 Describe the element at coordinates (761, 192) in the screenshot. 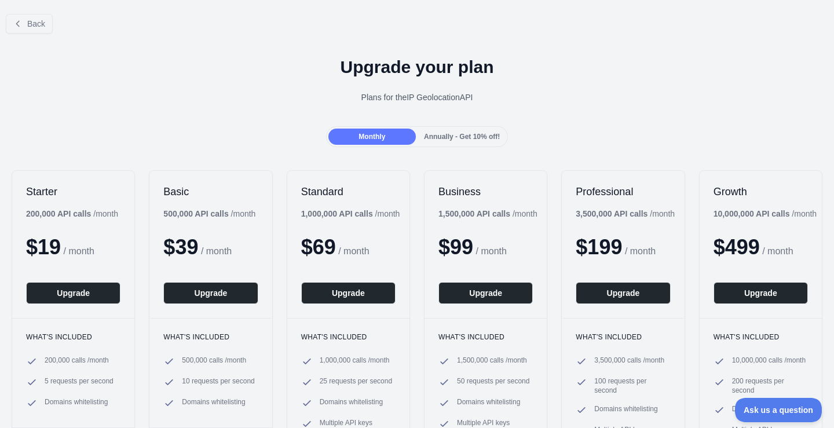

I see `h2: Growth` at that location.